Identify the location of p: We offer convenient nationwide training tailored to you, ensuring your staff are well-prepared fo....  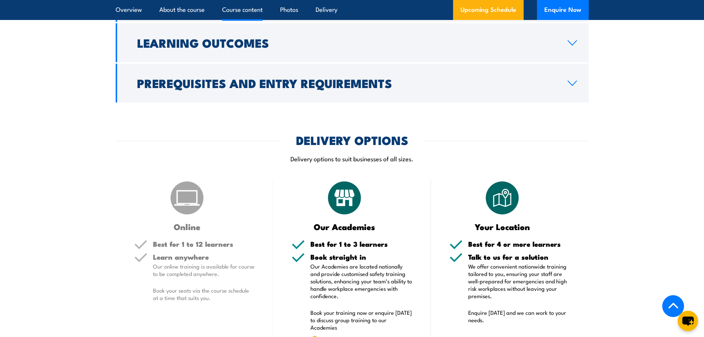
(519, 281).